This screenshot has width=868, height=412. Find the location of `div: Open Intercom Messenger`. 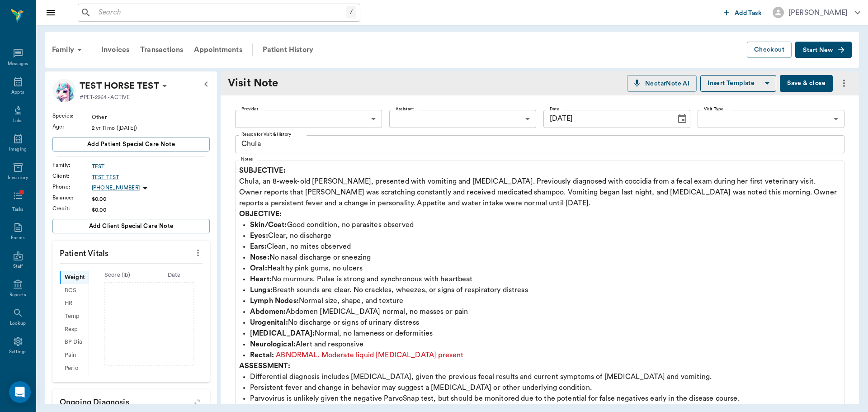

div: Open Intercom Messenger is located at coordinates (20, 392).